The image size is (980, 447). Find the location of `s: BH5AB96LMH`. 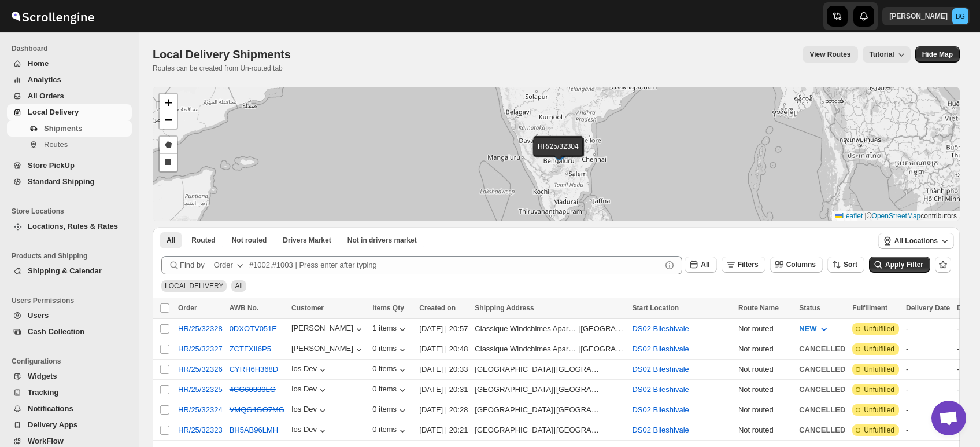

s: BH5AB96LMH is located at coordinates (254, 429).